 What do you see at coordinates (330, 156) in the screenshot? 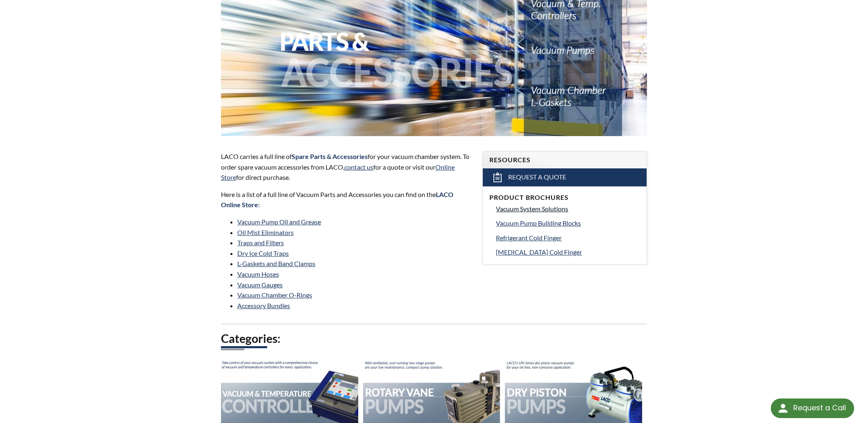
I see `strong: Spare Parts & Accessories` at bounding box center [330, 156].